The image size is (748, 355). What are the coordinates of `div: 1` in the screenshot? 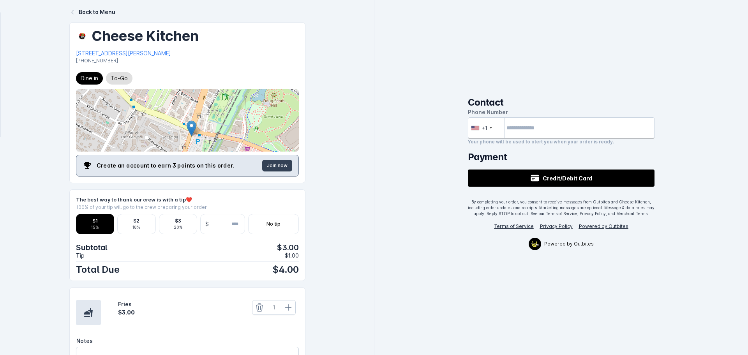 It's located at (274, 307).